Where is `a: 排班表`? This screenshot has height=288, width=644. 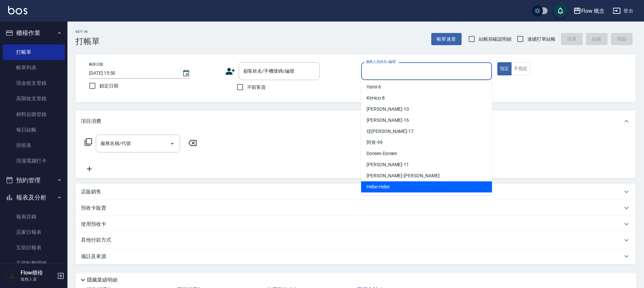
a: 排班表 is located at coordinates (34, 146).